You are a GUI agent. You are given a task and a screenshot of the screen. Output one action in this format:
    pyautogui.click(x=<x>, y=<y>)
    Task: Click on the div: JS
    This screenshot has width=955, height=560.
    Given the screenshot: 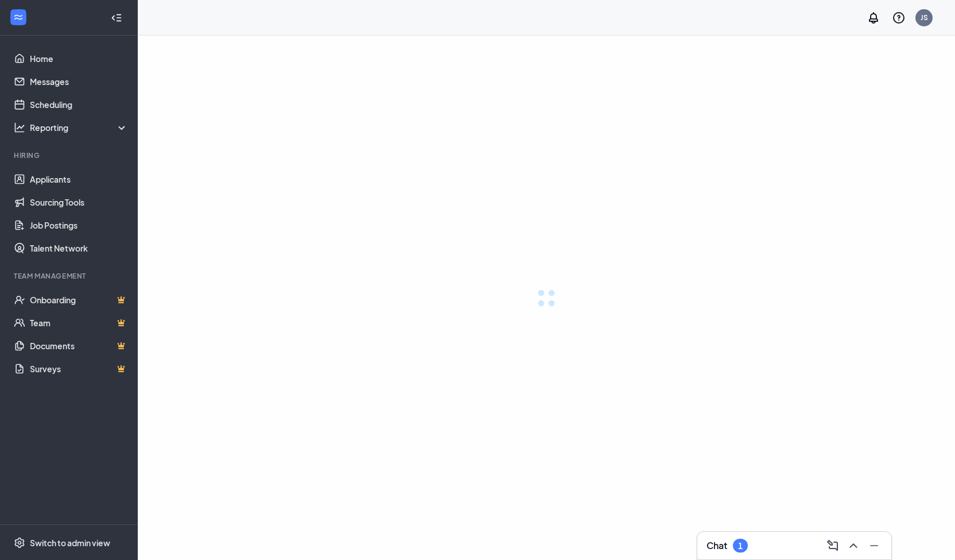 What is the action you would take?
    pyautogui.click(x=924, y=17)
    